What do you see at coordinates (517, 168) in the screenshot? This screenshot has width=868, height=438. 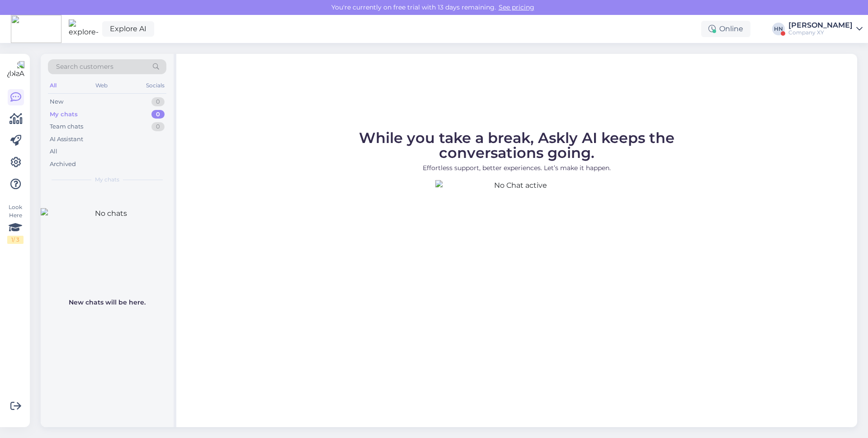 I see `p: Effortless support, better experiences. Let’s make it happen.` at bounding box center [517, 168].